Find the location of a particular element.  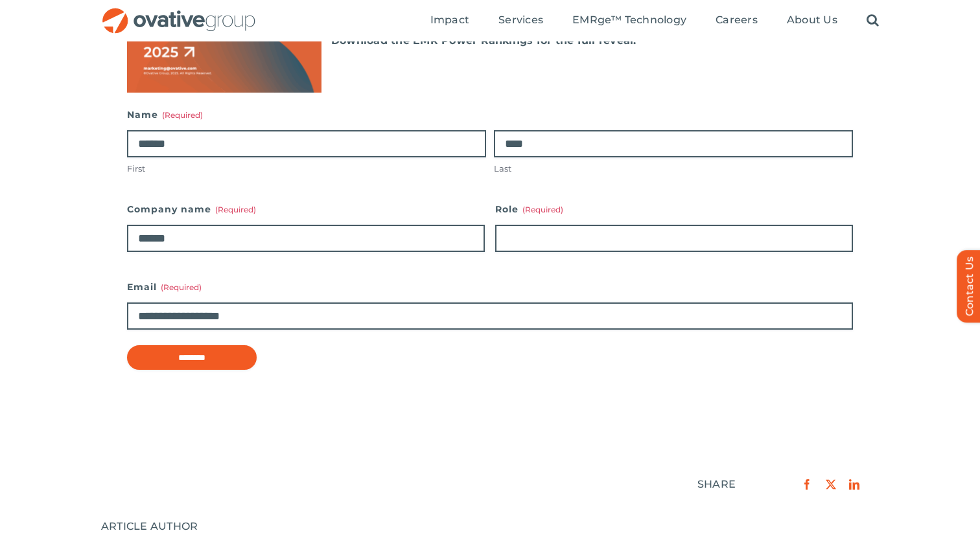

a: OG_Full_horizontal_RGB is located at coordinates (179, 12).